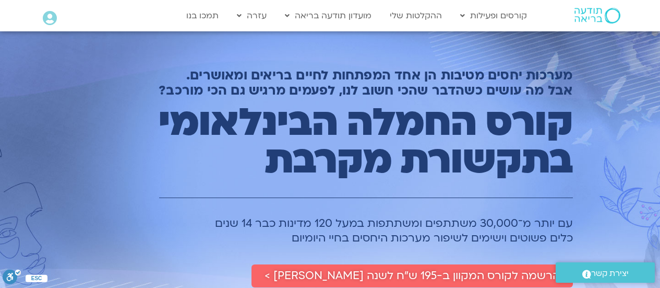 This screenshot has width=660, height=288. Describe the element at coordinates (342, 83) in the screenshot. I see `h2: מערכות יחסים מטיבות הן אחד המפתחות לחיים בריאים ומאושרים. אבל מה עושים כשהדבר שהכי חשוב לנו, לפעמ...` at that location.